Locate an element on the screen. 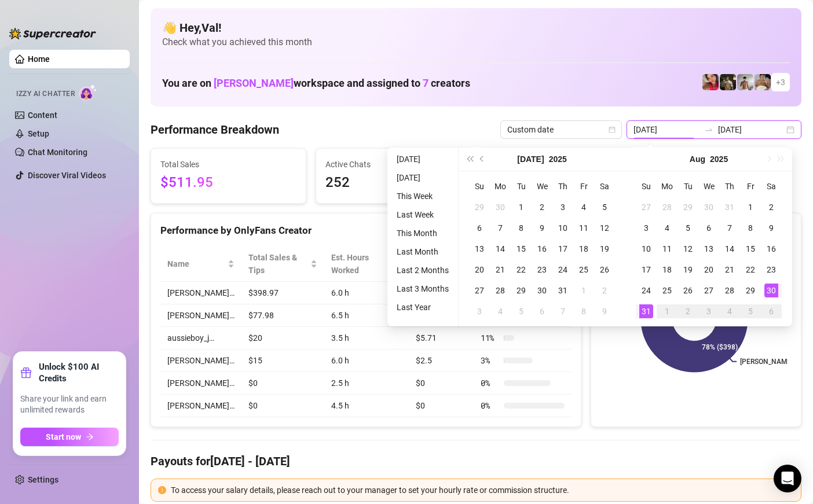 This screenshot has width=813, height=504. th: Tu is located at coordinates (521, 186).